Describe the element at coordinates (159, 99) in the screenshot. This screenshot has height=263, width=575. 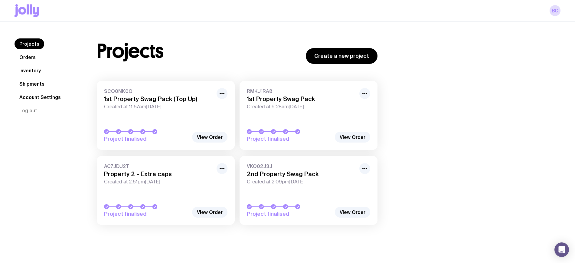
I see `h3: 1st Property Swag Pack (Top Up)` at that location.